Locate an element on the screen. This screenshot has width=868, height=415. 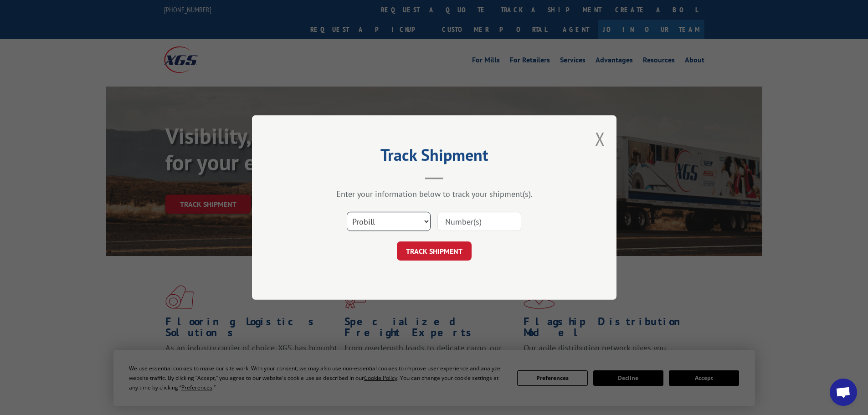
button: Close modal is located at coordinates (600, 139).